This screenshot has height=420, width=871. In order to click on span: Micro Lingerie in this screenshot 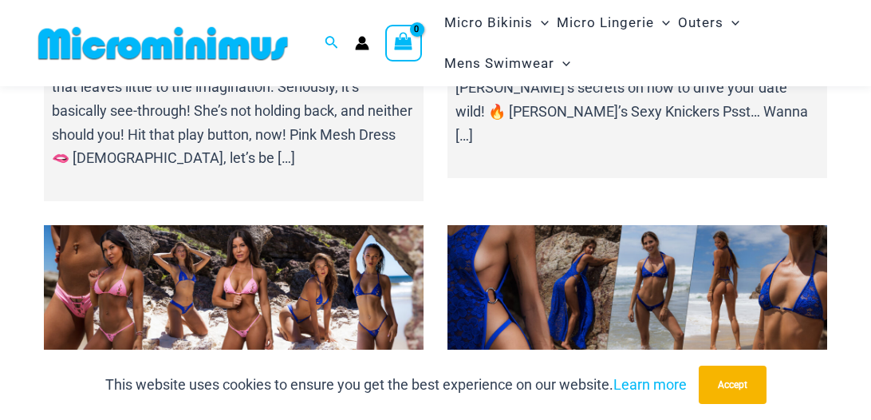, I will do `click(605, 22)`.